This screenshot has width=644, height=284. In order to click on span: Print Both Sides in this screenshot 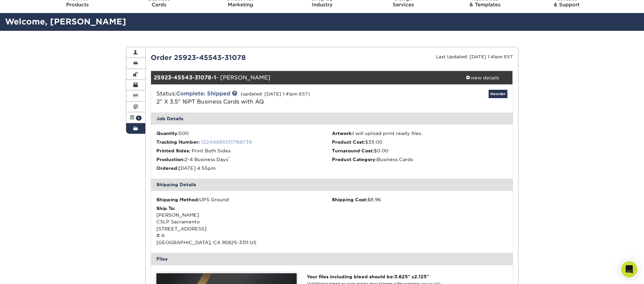, I will do `click(211, 151)`.